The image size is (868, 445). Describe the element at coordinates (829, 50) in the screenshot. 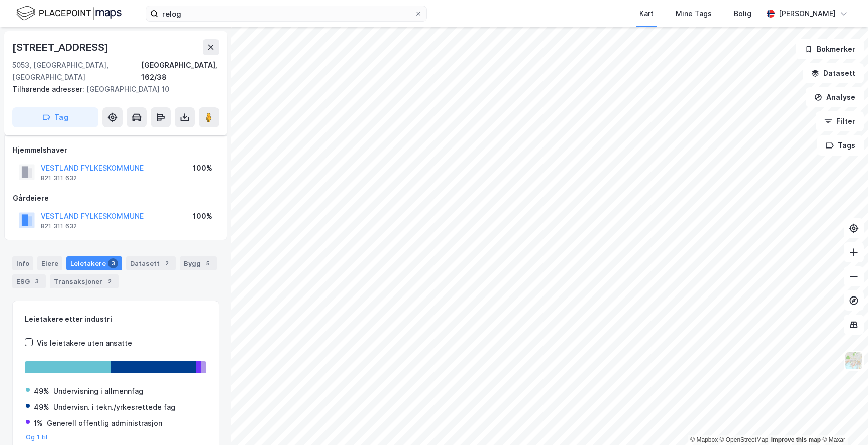

I see `button: Bokmerker` at that location.